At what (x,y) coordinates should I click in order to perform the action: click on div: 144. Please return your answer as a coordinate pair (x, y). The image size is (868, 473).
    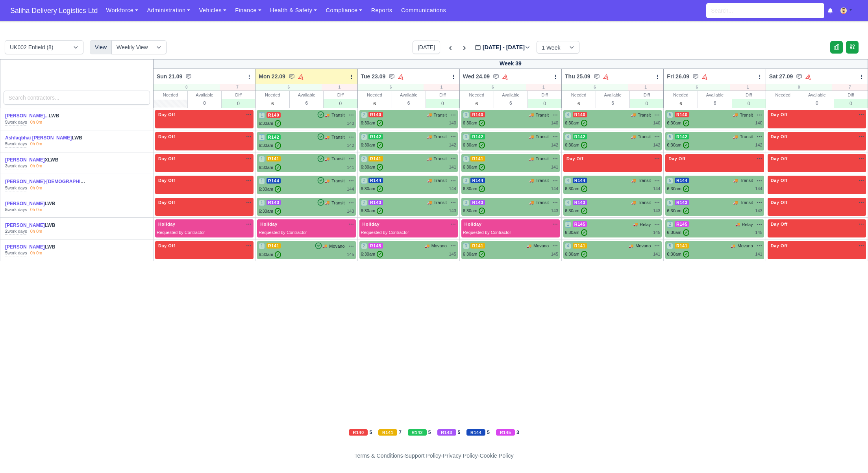
    Looking at the image, I should click on (657, 188).